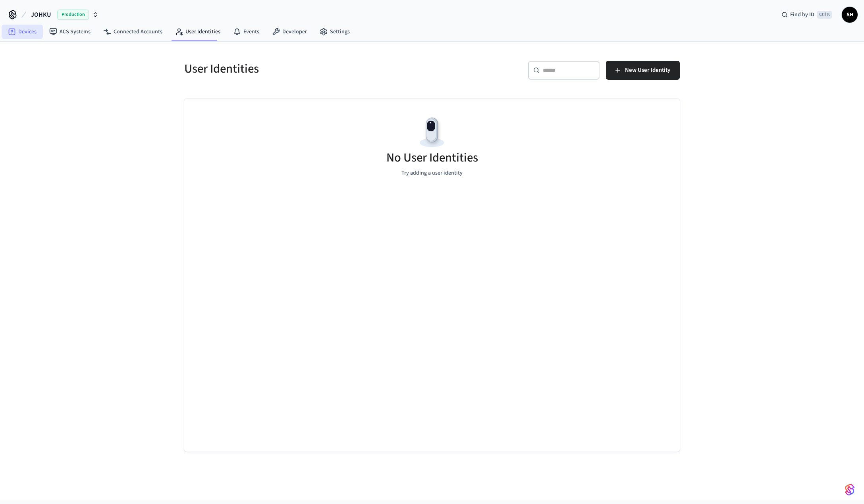 Image resolution: width=864 pixels, height=504 pixels. Describe the element at coordinates (432, 157) in the screenshot. I see `h5: No User Identities` at that location.